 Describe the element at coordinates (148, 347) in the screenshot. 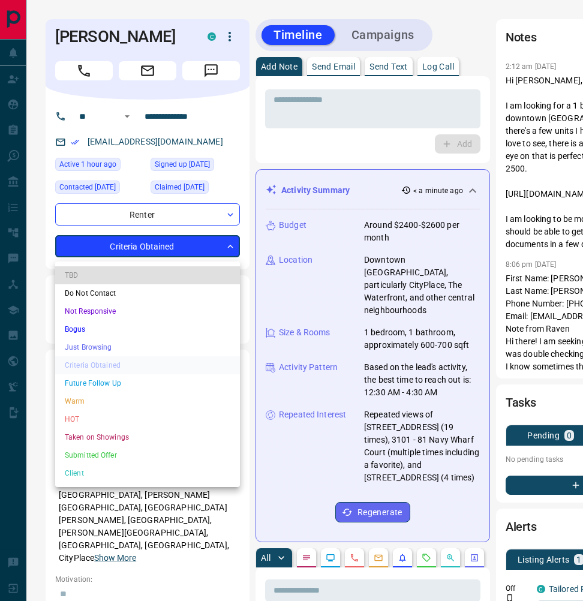

I see `li: Just Browsing` at that location.